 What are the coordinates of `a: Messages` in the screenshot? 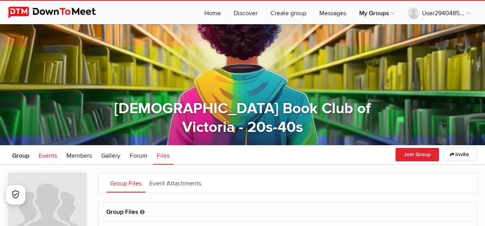 It's located at (333, 13).